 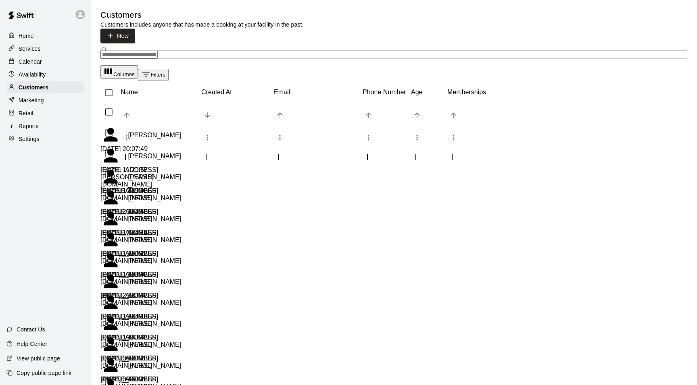 What do you see at coordinates (32, 344) in the screenshot?
I see `p: Help Center` at bounding box center [32, 344].